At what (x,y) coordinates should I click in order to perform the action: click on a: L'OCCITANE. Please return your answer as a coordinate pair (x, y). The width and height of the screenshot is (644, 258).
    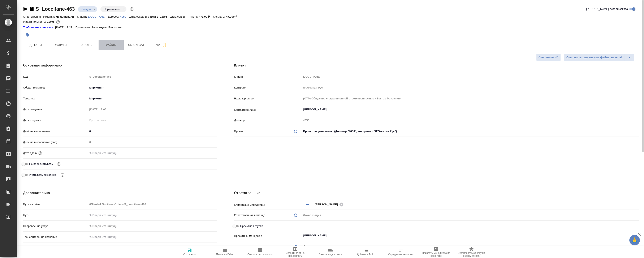
    Looking at the image, I should click on (98, 16).